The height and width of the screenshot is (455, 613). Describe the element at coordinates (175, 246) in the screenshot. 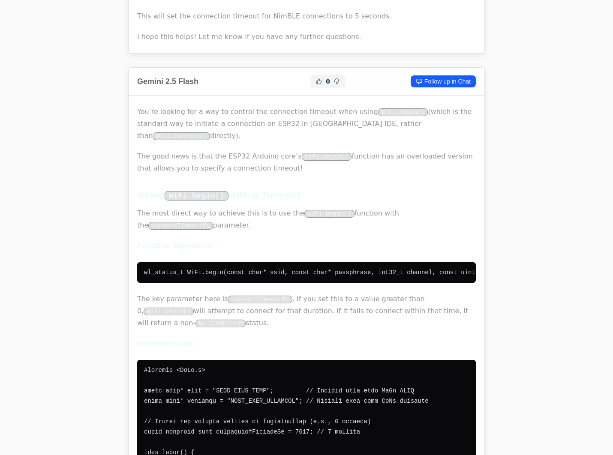

I see `strong: Function Signature:` at that location.